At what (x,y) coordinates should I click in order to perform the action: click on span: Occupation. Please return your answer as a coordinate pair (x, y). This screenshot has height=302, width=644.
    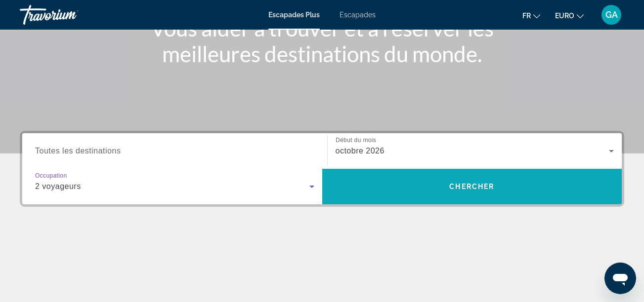
    Looking at the image, I should click on (51, 176).